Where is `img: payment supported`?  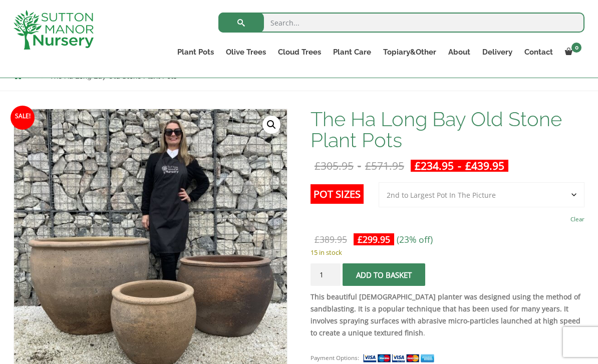
img: payment supported is located at coordinates (400, 358).